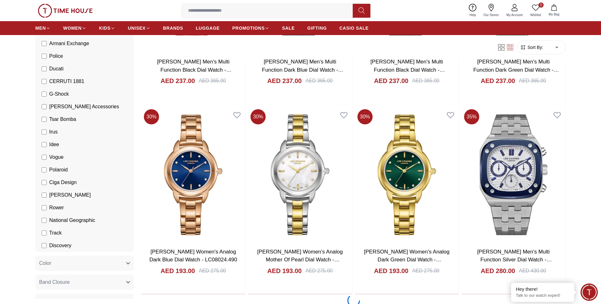 This screenshot has width=601, height=304. What do you see at coordinates (513, 174) in the screenshot?
I see `img: Lee Cooper Men's Multi Function Silver Dial Watch - LC08023.390` at bounding box center [513, 174].